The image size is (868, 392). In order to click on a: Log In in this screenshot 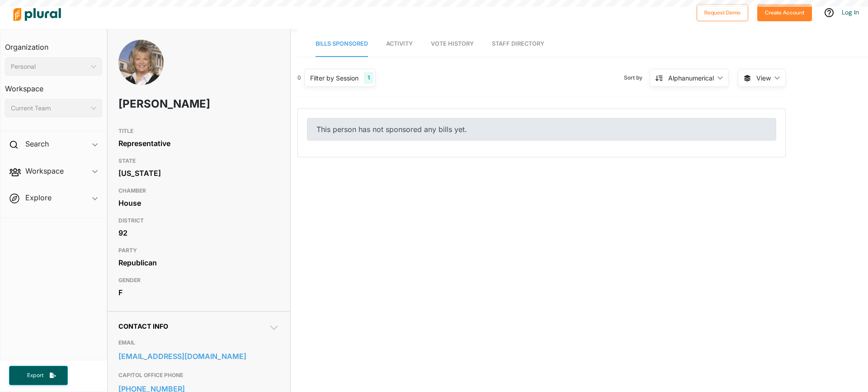, I will do `click(850, 12)`.